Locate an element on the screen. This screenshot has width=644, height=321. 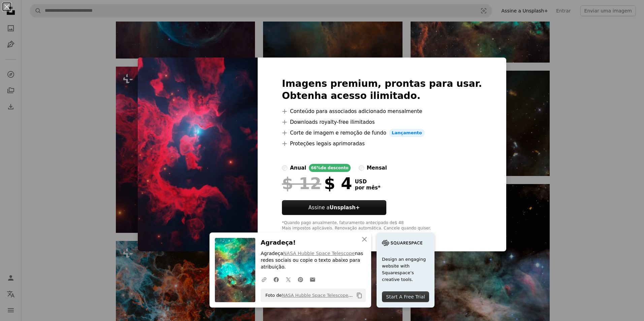
li: Conteúdo para associados adicionado mensalmente is located at coordinates (382, 111).